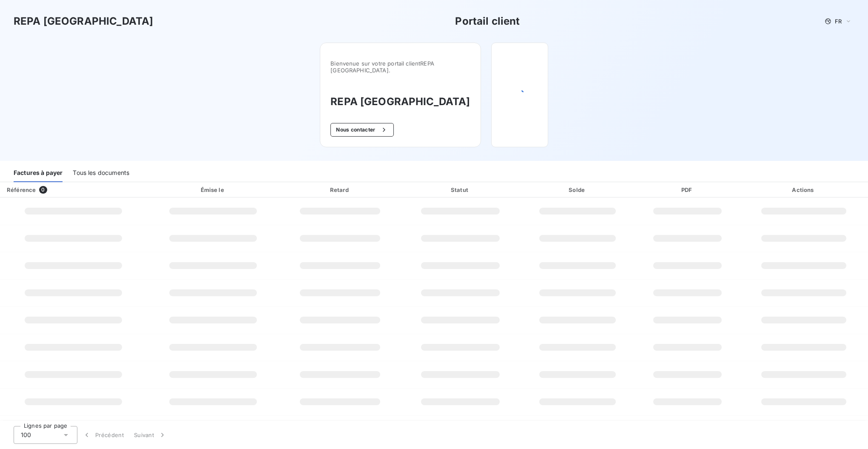 The image size is (868, 449). What do you see at coordinates (101, 173) in the screenshot?
I see `div: Tous les documents` at bounding box center [101, 173].